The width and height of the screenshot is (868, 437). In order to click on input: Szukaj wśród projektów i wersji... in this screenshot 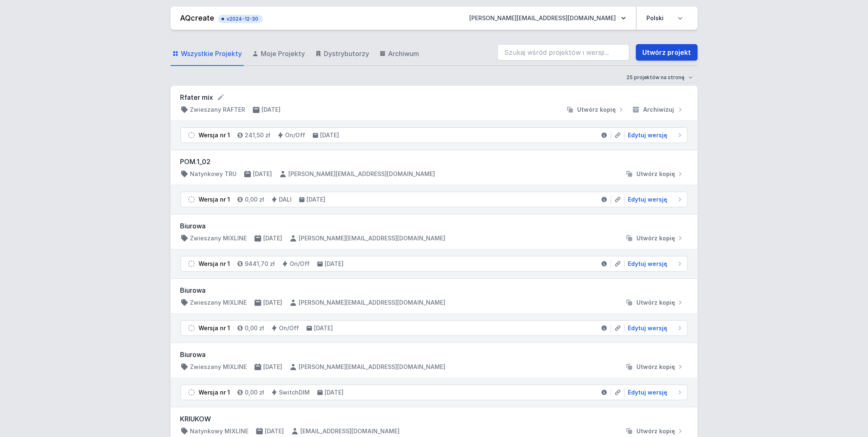, I will do `click(564, 52)`.